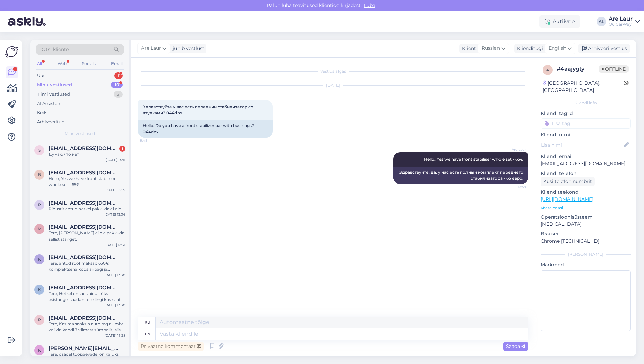  What do you see at coordinates (84, 173) in the screenshot?
I see `span: bimmer88@inbox.ru` at bounding box center [84, 173].